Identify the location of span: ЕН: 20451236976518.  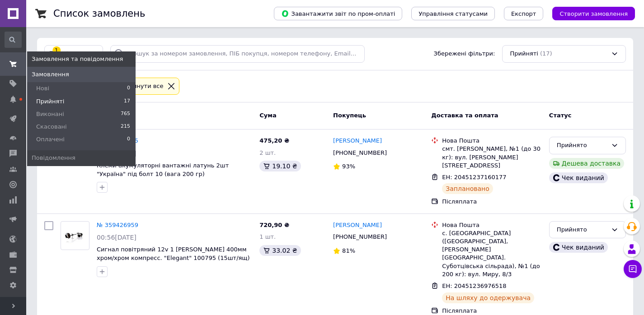
(474, 286).